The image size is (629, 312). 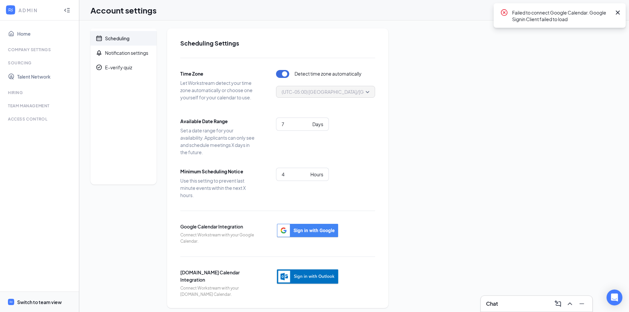 What do you see at coordinates (582, 304) in the screenshot?
I see `button: Minimize` at bounding box center [582, 304].